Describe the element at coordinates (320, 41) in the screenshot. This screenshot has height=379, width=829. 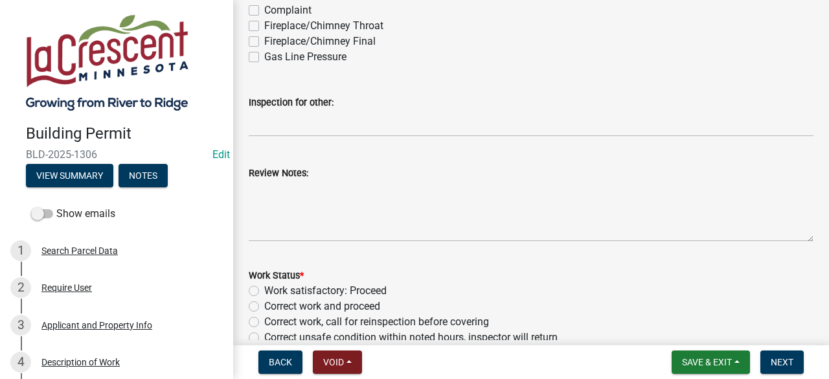
I see `label: Fireplace/Chimney Final` at that location.